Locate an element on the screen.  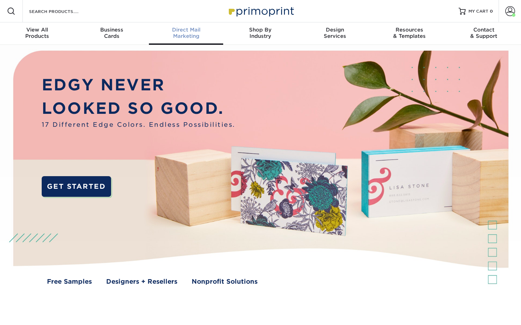
div: & Templates is located at coordinates (409, 33).